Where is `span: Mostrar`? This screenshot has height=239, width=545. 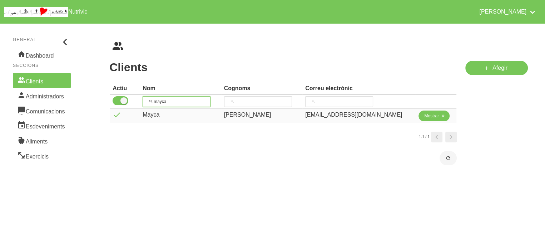
span: Mostrar is located at coordinates (431, 116).